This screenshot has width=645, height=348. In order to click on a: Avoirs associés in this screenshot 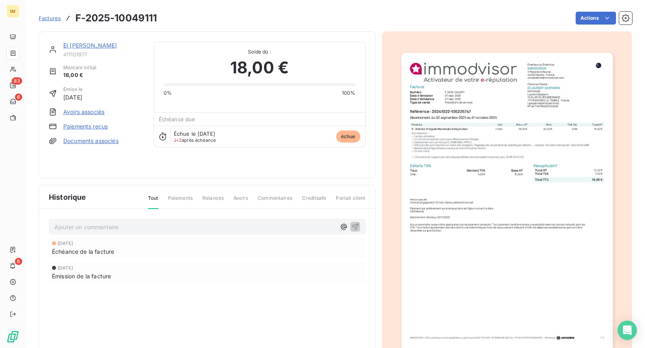, I will do `click(84, 112)`.